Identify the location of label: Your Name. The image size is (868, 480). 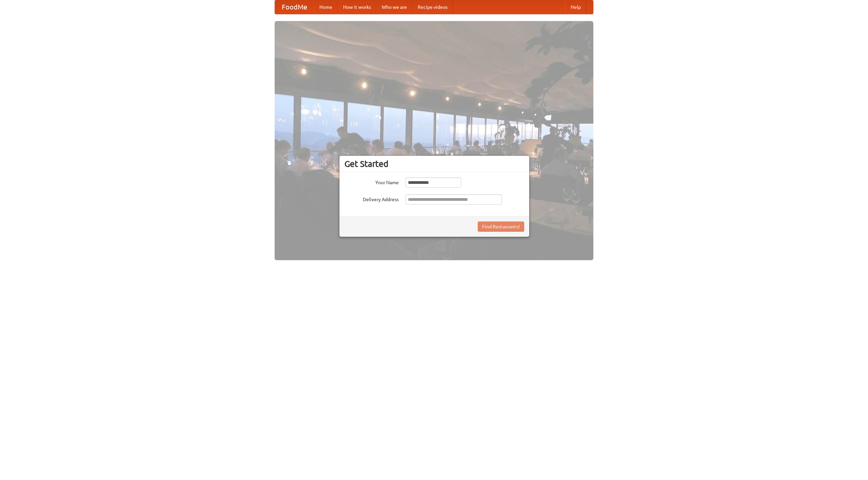
(372, 181).